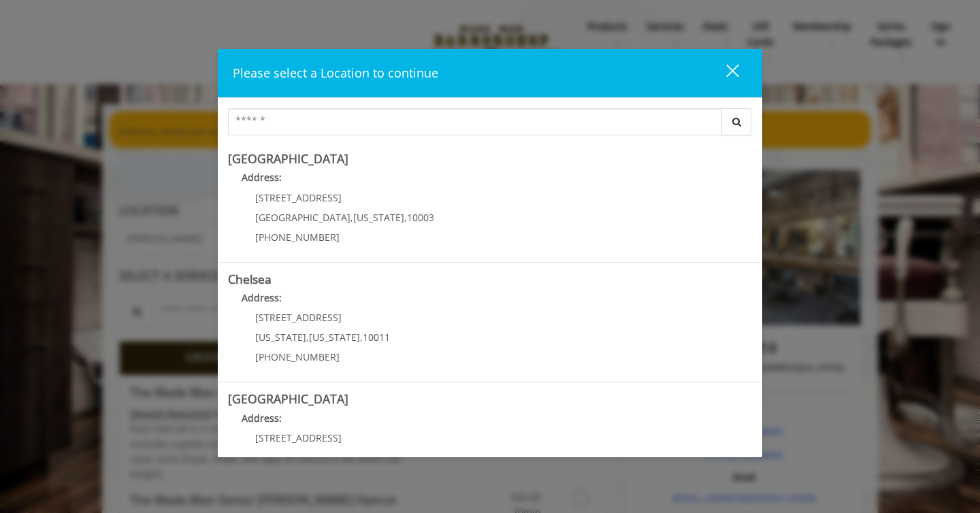 This screenshot has width=980, height=513. Describe the element at coordinates (250, 279) in the screenshot. I see `b: Chelsea` at that location.